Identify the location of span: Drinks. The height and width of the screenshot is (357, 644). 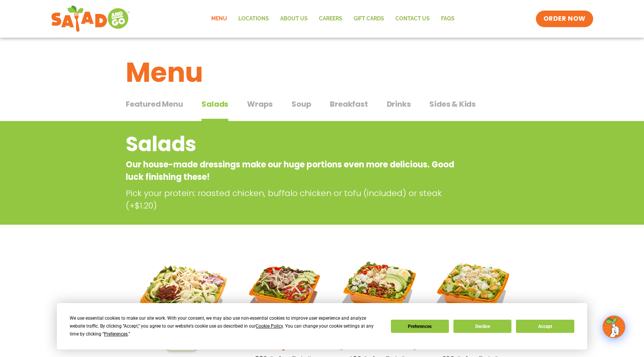
(398, 104).